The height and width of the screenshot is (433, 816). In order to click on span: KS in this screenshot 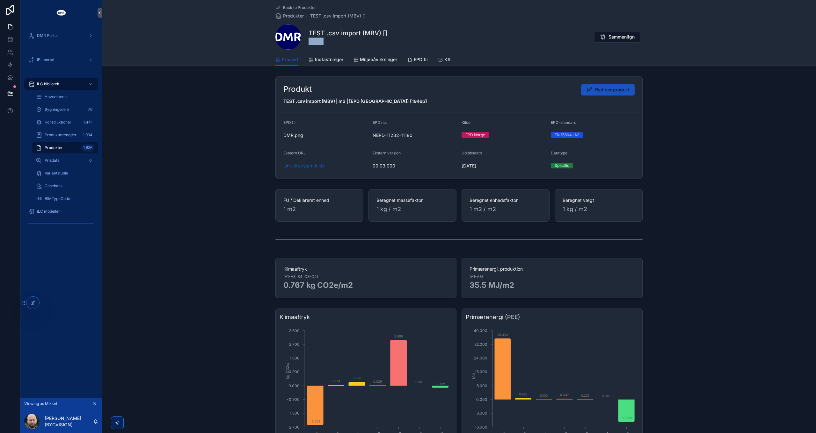, I will do `click(447, 60)`.